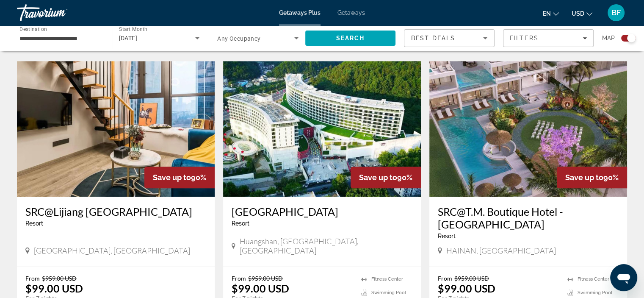 The image size is (644, 298). Describe the element at coordinates (547, 14) in the screenshot. I see `span: en` at that location.